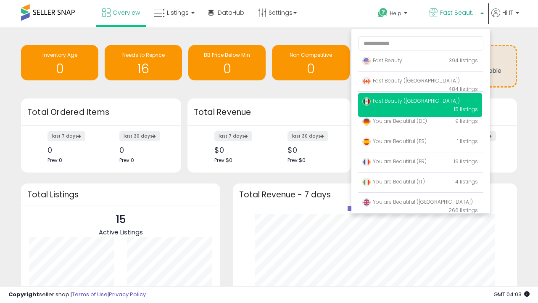  I want to click on span: Inventory Age, so click(60, 55).